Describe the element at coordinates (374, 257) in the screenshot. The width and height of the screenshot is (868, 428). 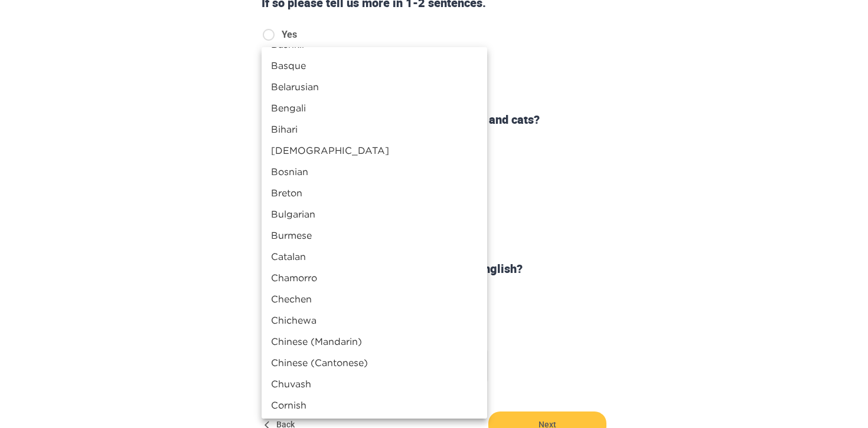
I see `li: Catalan` at that location.